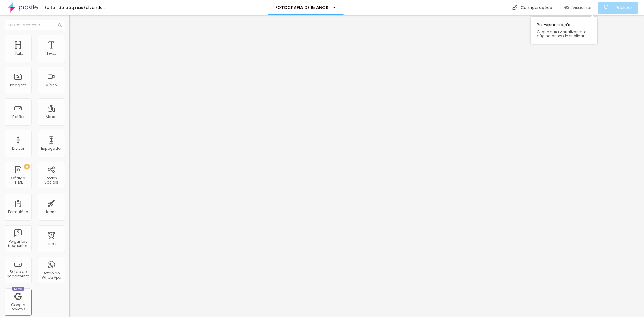 The width and height of the screenshot is (644, 317). I want to click on div: Editor de páginas, so click(62, 7).